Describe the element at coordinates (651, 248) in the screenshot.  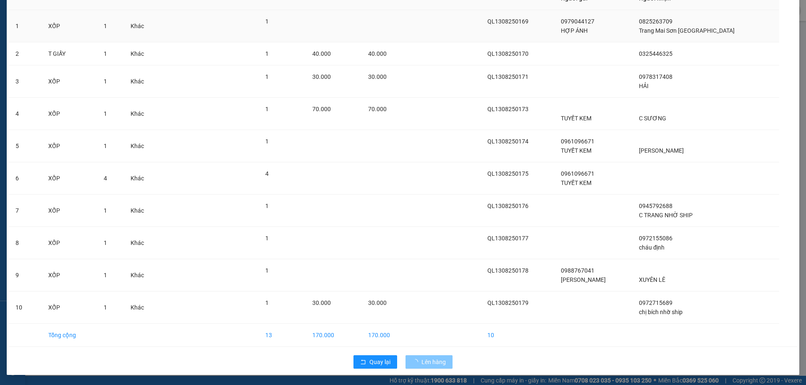
I see `span: cháu định` at that location.